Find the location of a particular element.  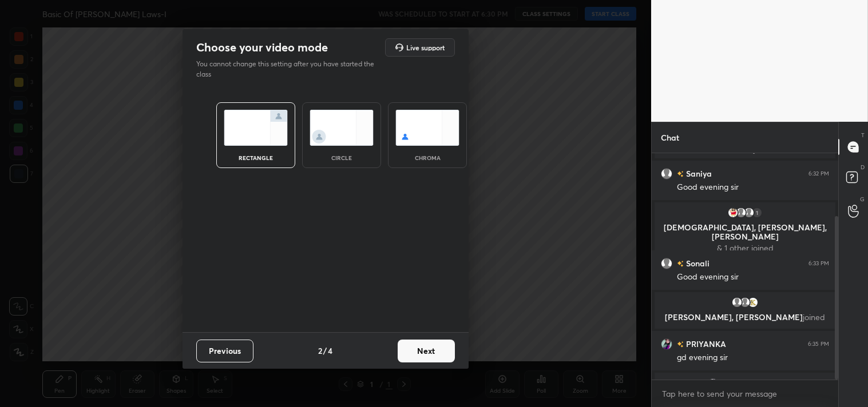

img: normalScreenIcon.ae25ed63.svg is located at coordinates (256, 128).